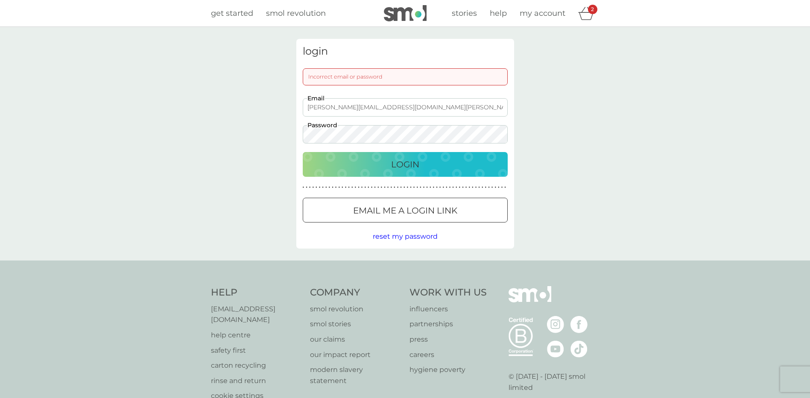 The width and height of the screenshot is (810, 398). Describe the element at coordinates (355, 375) in the screenshot. I see `a: modern slavery statement` at that location.